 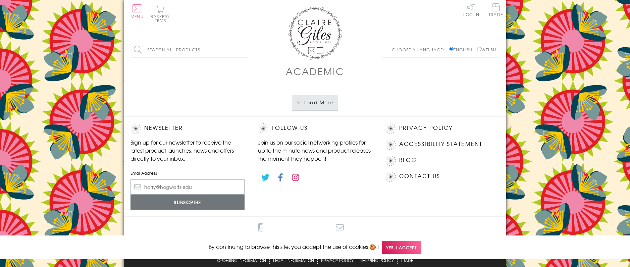 What do you see at coordinates (189, 50) in the screenshot?
I see `input: Search all products` at bounding box center [189, 50].